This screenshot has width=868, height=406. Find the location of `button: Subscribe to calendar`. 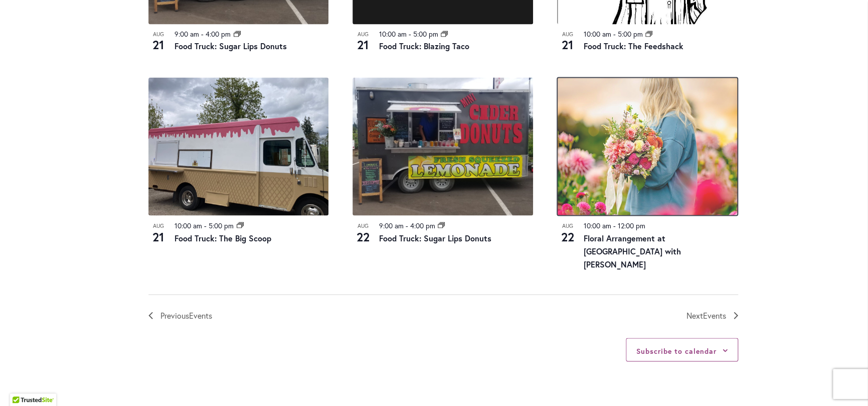

button: Subscribe to calendar is located at coordinates (676, 350).